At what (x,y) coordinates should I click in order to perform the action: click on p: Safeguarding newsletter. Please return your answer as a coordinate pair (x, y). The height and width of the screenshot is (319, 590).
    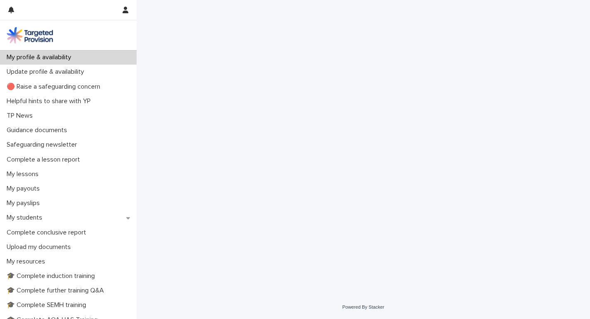
    Looking at the image, I should click on (43, 144).